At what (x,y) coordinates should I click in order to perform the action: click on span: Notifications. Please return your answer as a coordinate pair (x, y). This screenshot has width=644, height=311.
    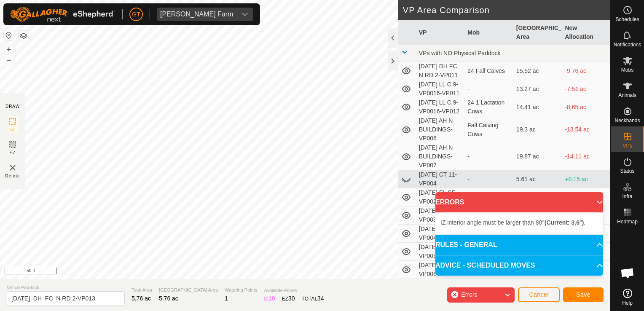
    Looking at the image, I should click on (627, 45).